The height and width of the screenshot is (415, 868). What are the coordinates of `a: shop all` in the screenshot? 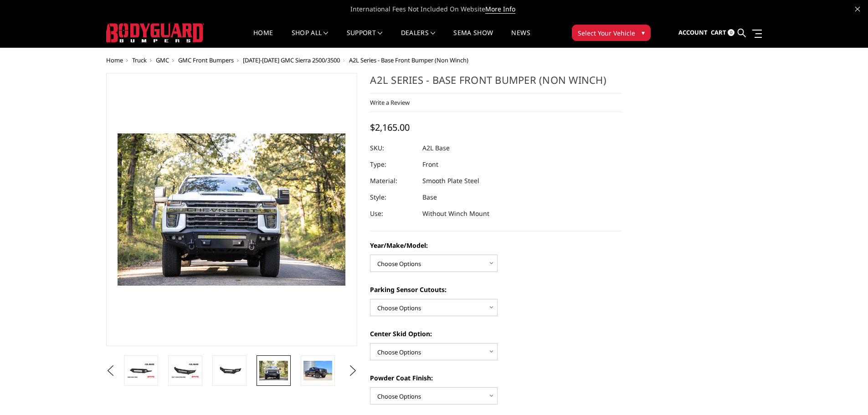 It's located at (310, 38).